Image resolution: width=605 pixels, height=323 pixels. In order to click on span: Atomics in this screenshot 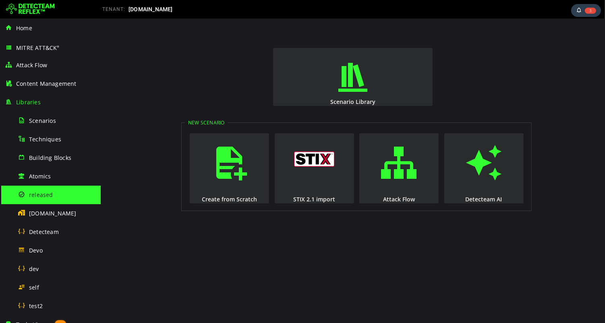, I will do `click(40, 176)`.